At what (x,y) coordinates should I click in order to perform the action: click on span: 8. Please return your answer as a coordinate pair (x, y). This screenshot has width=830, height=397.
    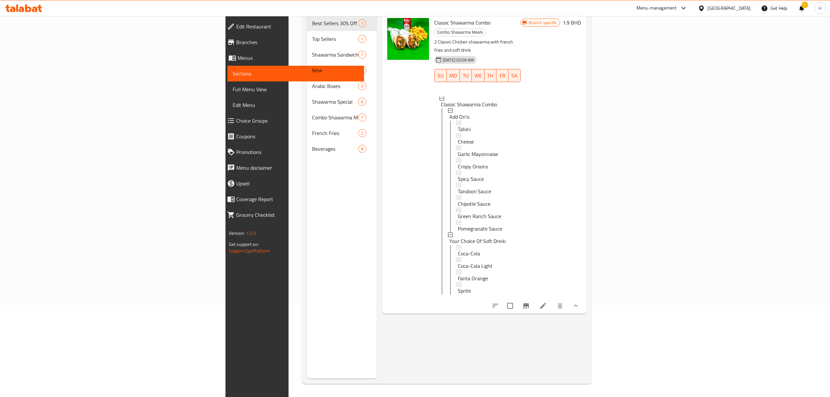
    Looking at the image, I should click on (362, 149).